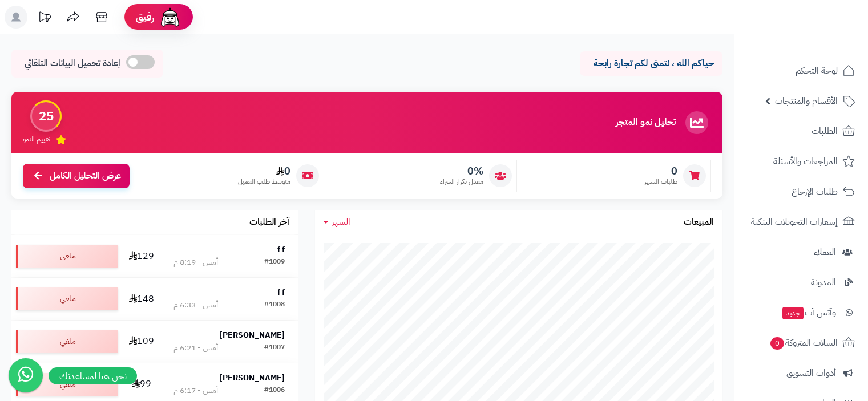  What do you see at coordinates (816, 71) in the screenshot?
I see `span: لوحة التحكم` at bounding box center [816, 71].